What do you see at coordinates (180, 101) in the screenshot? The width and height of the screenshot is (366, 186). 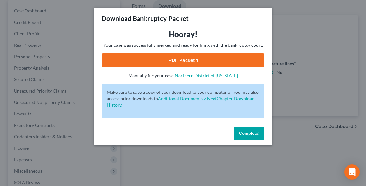 I see `a: Additional Documents > NextChapter Download History.` at bounding box center [180, 101].